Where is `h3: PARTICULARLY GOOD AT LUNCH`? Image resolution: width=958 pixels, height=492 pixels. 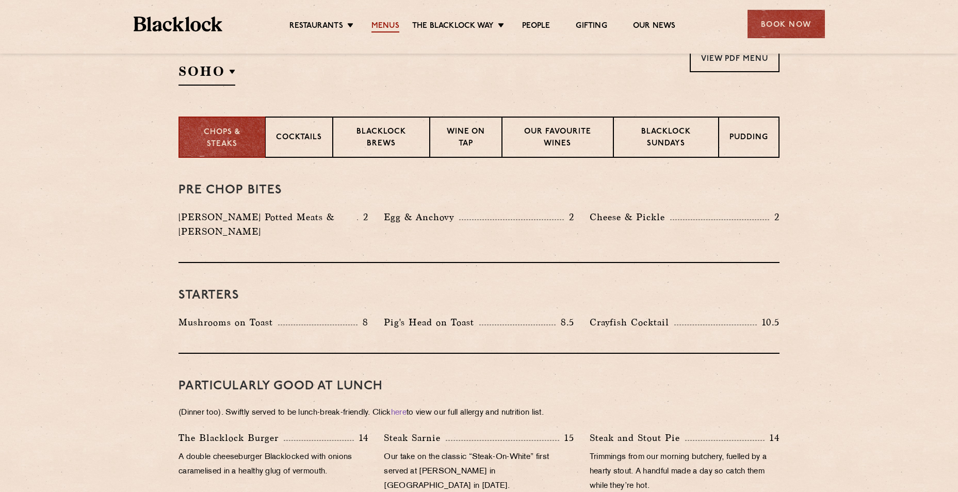
h3: PARTICULARLY GOOD AT LUNCH is located at coordinates (479, 387).